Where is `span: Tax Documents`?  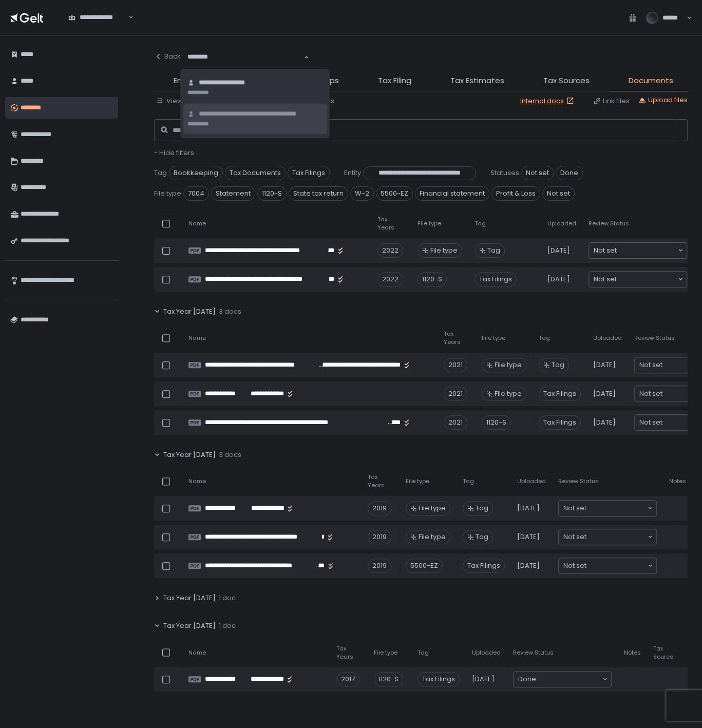
span: Tax Documents is located at coordinates (256, 173).